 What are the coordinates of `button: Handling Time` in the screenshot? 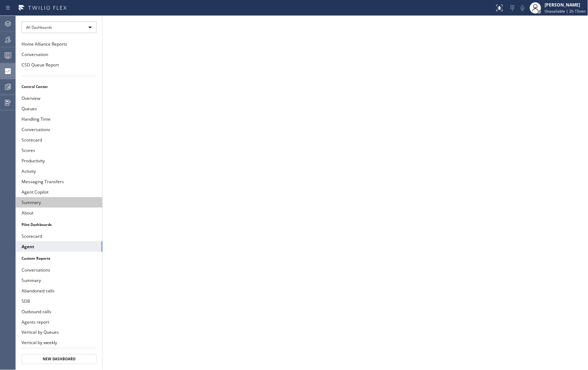 It's located at (59, 119).